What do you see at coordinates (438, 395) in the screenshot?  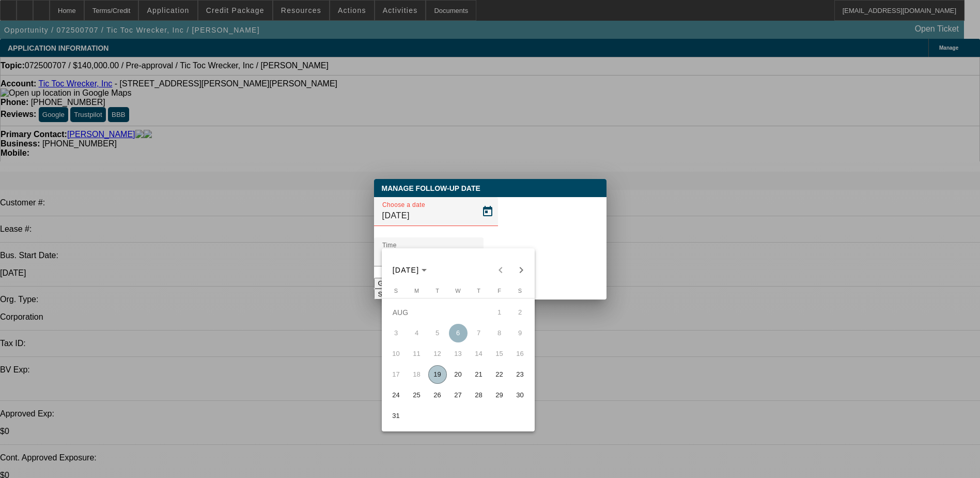 I see `button: August 26, 2025` at bounding box center [438, 395].